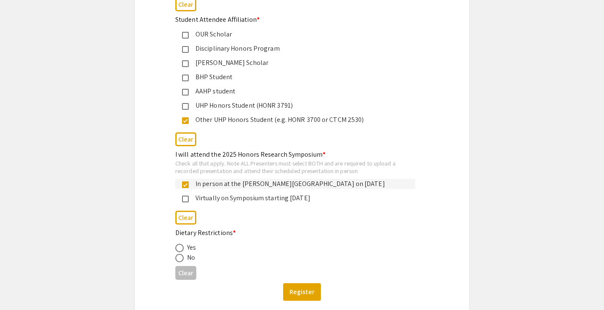 The image size is (604, 310). Describe the element at coordinates (298, 77) in the screenshot. I see `div: BHP Student` at that location.